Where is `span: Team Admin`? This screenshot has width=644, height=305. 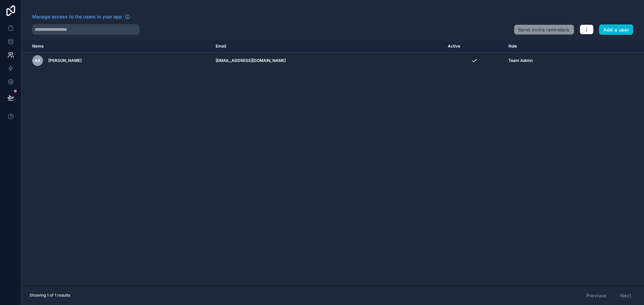
span: Team Admin is located at coordinates (520, 61).